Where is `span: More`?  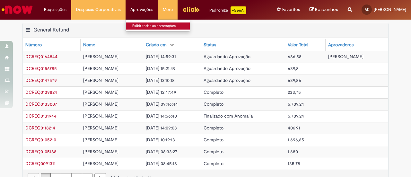 span: More is located at coordinates (168, 10).